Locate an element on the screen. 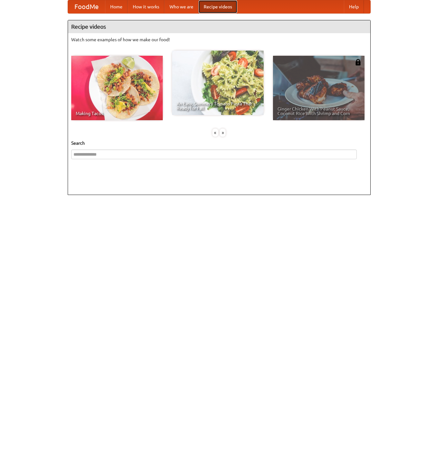 This screenshot has width=438, height=456. h4: Recipe videos is located at coordinates (219, 27).